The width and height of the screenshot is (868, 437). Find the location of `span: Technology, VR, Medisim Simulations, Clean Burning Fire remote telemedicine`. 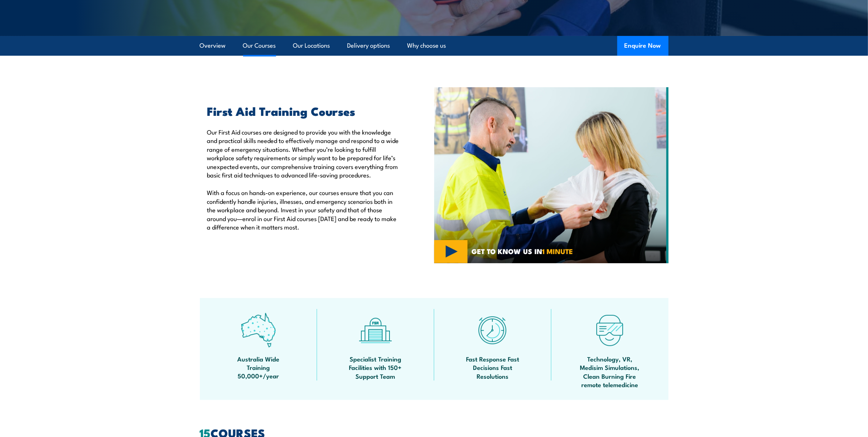

span: Technology, VR, Medisim Simulations, Clean Burning Fire remote telemedicine is located at coordinates (610, 372).